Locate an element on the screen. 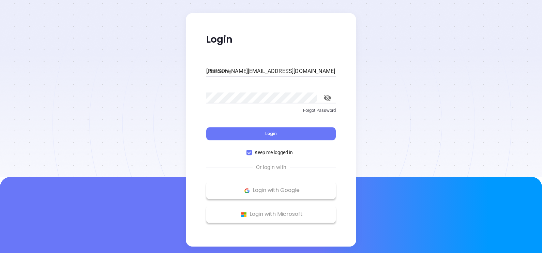 The width and height of the screenshot is (542, 253). span: Login is located at coordinates (271, 134).